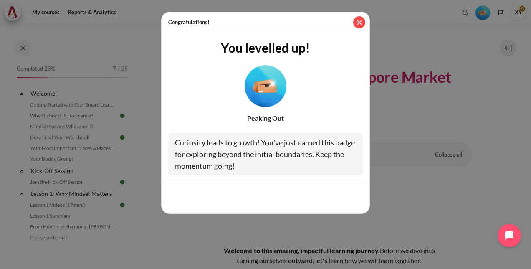 This screenshot has width=531, height=269. What do you see at coordinates (189, 23) in the screenshot?
I see `h5: Congratulations!` at bounding box center [189, 23].